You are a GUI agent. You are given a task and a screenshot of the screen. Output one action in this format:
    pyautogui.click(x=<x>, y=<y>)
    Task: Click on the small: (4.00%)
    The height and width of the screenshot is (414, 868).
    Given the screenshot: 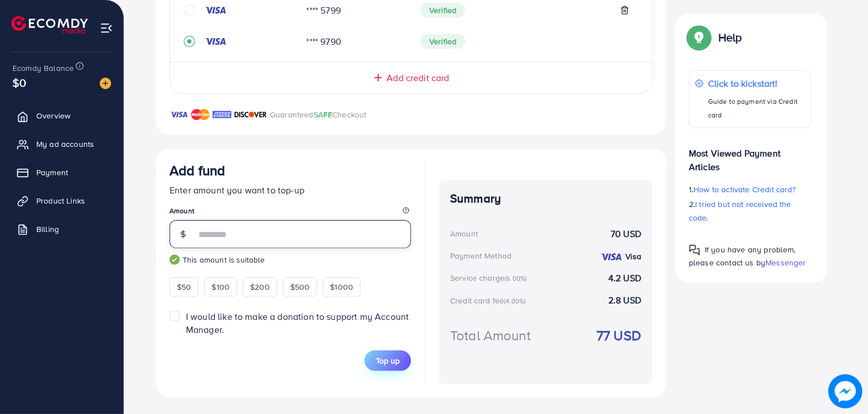 What is the action you would take?
    pyautogui.click(x=515, y=301)
    